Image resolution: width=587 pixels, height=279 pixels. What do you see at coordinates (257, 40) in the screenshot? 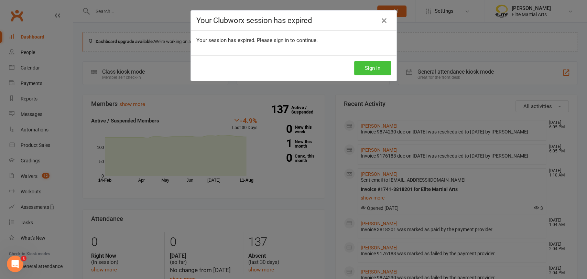
I see `span: Your session has expired. Please sign in to continue.` at bounding box center [257, 40].